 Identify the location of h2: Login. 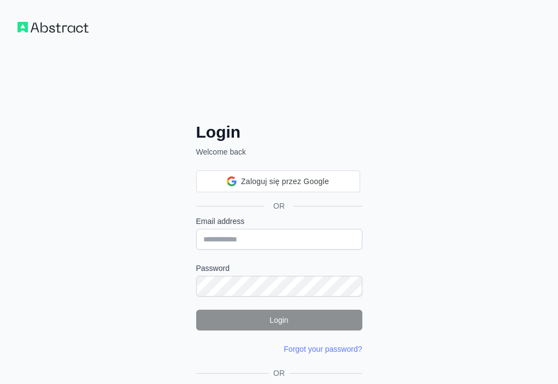
(279, 132).